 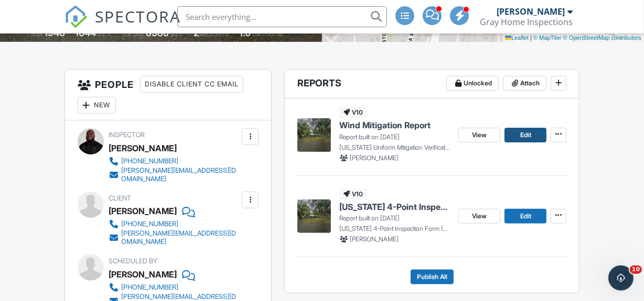 I want to click on div: New, so click(x=97, y=105).